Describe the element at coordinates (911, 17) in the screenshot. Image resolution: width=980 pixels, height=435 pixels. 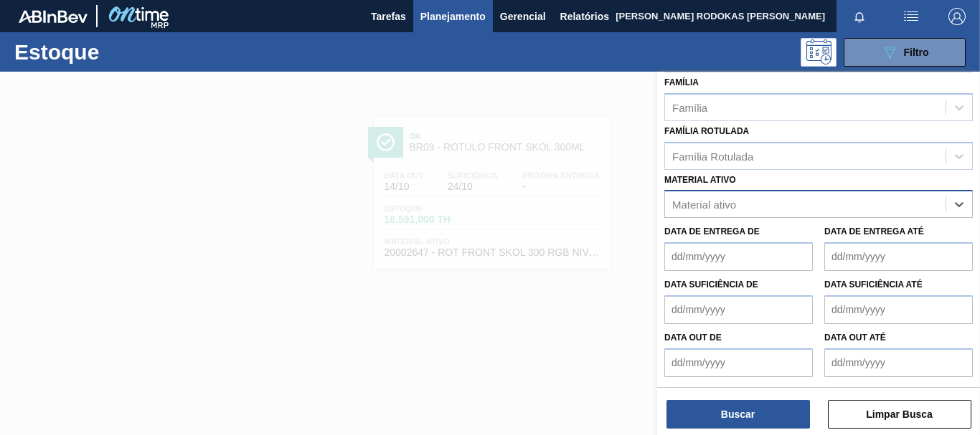
I see `img: userActions` at that location.